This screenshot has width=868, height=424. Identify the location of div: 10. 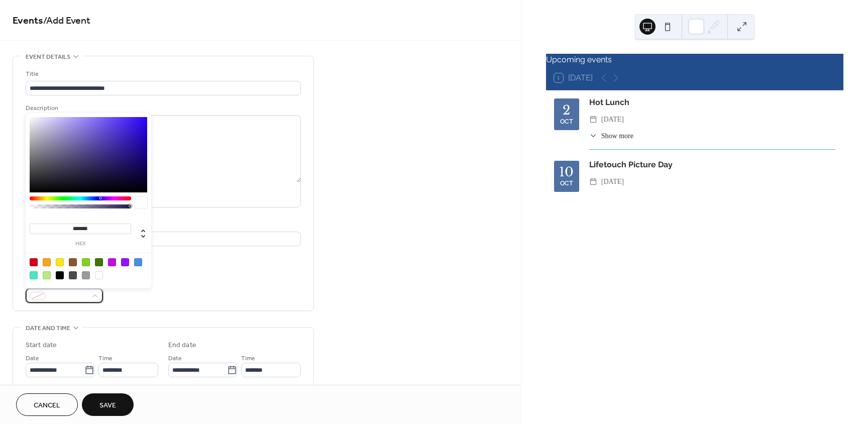
(566, 171).